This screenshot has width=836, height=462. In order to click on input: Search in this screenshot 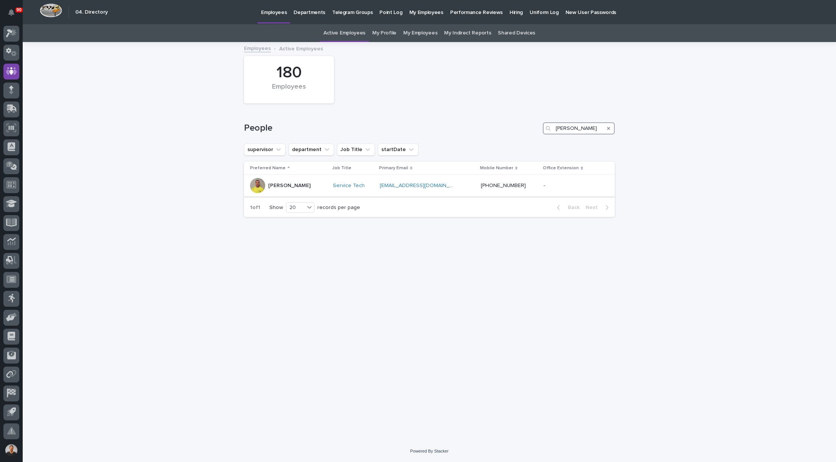, I will do `click(579, 128)`.